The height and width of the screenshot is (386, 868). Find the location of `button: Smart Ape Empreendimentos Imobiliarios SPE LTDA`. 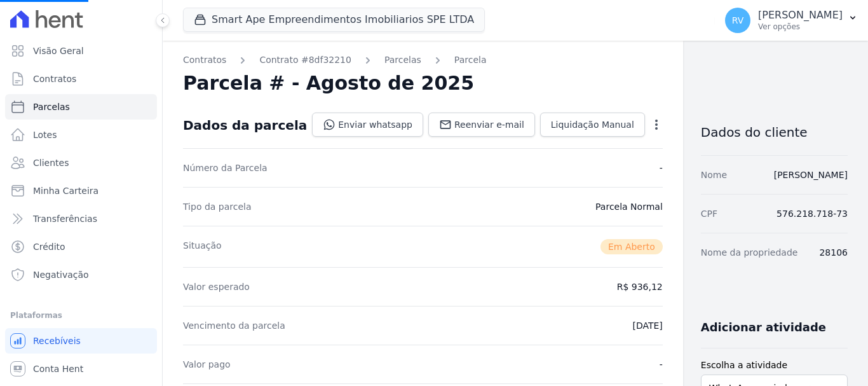

button: Smart Ape Empreendimentos Imobiliarios SPE LTDA is located at coordinates (333, 20).